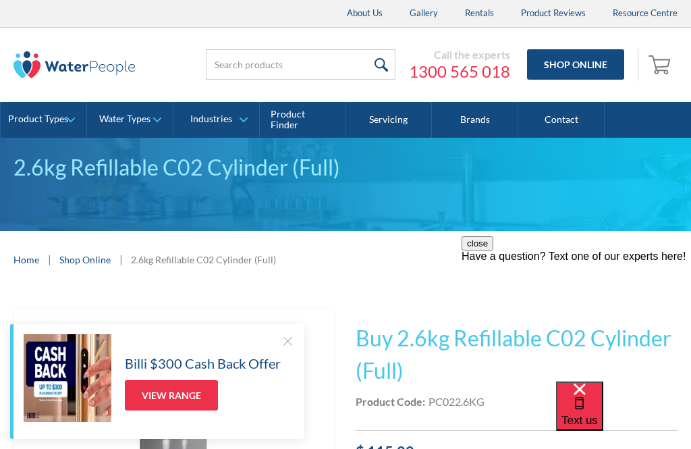 The image size is (691, 449). What do you see at coordinates (460, 72) in the screenshot?
I see `a: 1300 565 018` at bounding box center [460, 72].